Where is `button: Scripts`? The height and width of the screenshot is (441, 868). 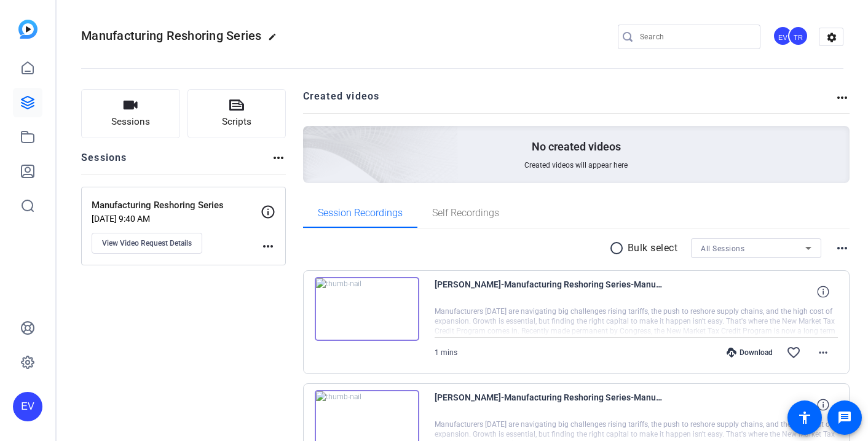
button: Scripts is located at coordinates (236, 114).